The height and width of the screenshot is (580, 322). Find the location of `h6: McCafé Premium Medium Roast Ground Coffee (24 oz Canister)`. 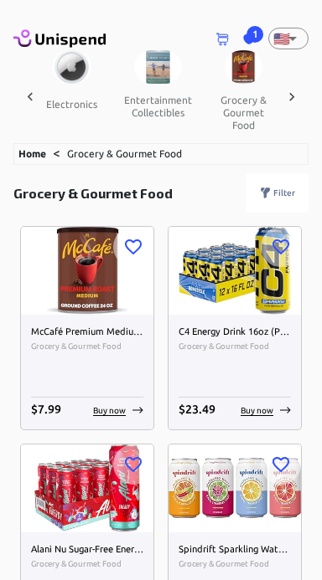

h6: McCafé Premium Medium Roast Ground Coffee (24 oz Canister) is located at coordinates (87, 333).